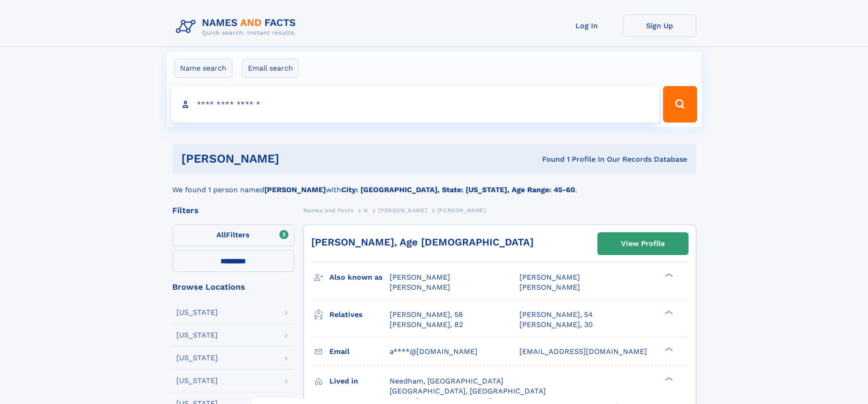 The width and height of the screenshot is (868, 404). I want to click on a: N, so click(366, 210).